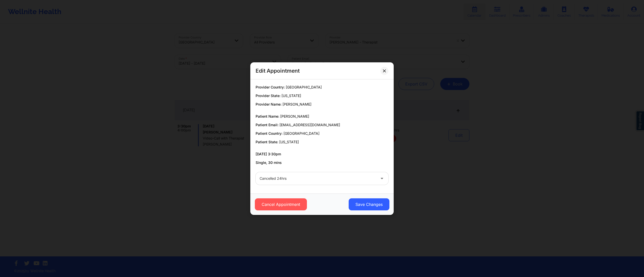 This screenshot has height=277, width=644. Describe the element at coordinates (322, 142) in the screenshot. I see `p: Patient State:` at that location.